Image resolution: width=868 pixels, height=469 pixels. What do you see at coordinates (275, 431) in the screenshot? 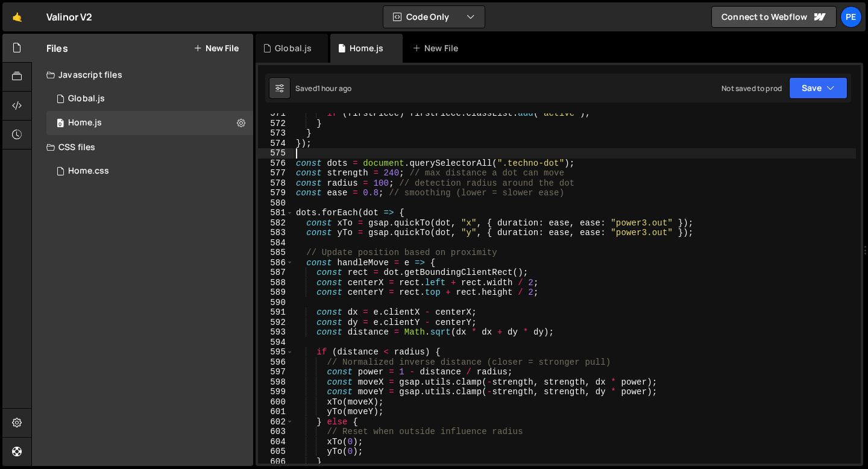
I see `div: 603` at bounding box center [275, 431].